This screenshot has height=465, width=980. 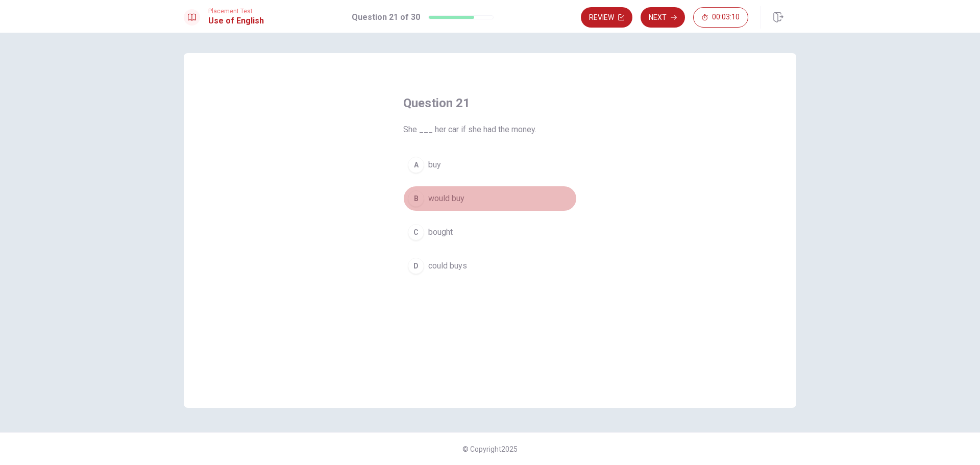 I want to click on button: 00:03:10, so click(x=720, y=18).